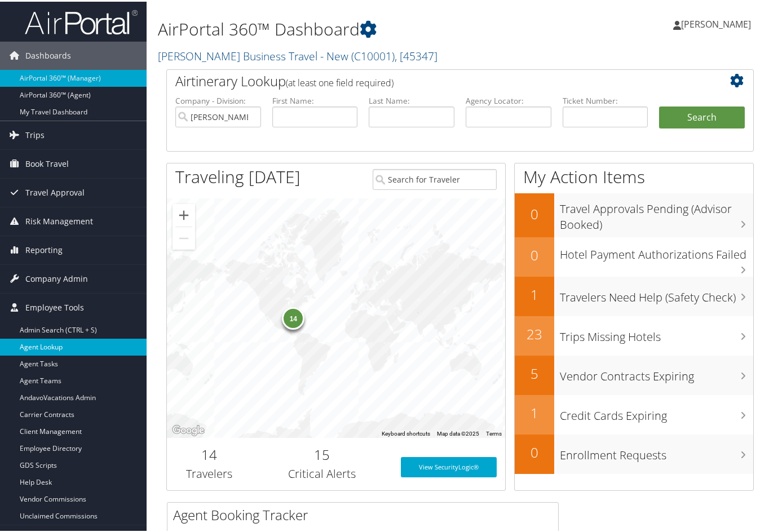 This screenshot has width=769, height=532. Describe the element at coordinates (411, 99) in the screenshot. I see `label: Last Name:` at that location.